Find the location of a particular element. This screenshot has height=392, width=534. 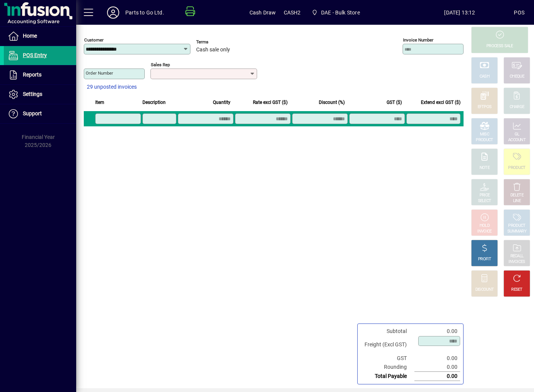

div: INVOICE is located at coordinates (484, 231).